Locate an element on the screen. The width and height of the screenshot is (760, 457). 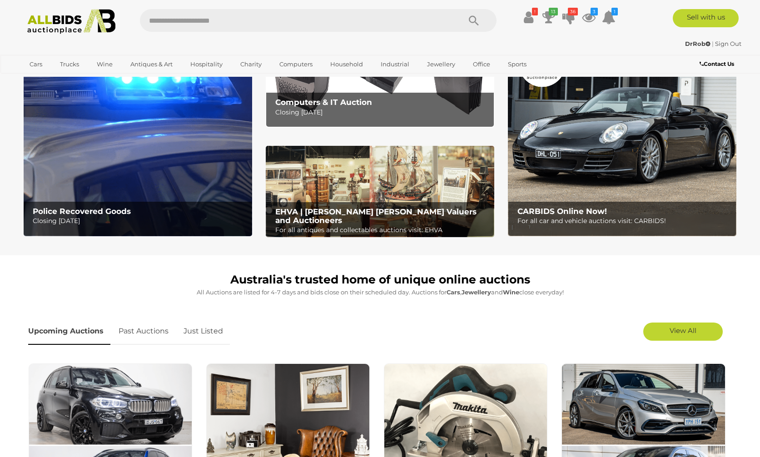
a: Household is located at coordinates (346, 64).